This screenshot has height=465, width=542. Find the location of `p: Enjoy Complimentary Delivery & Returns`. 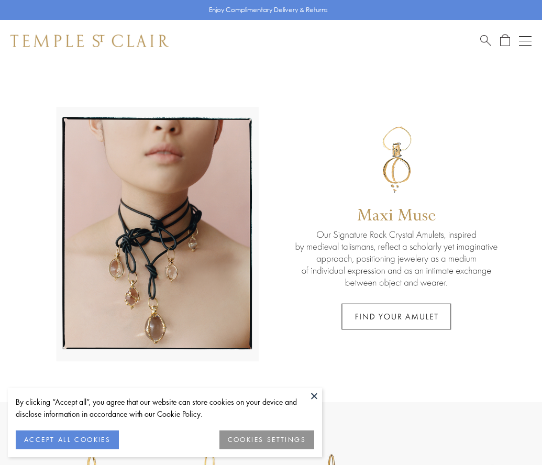

p: Enjoy Complimentary Delivery & Returns is located at coordinates (268, 10).